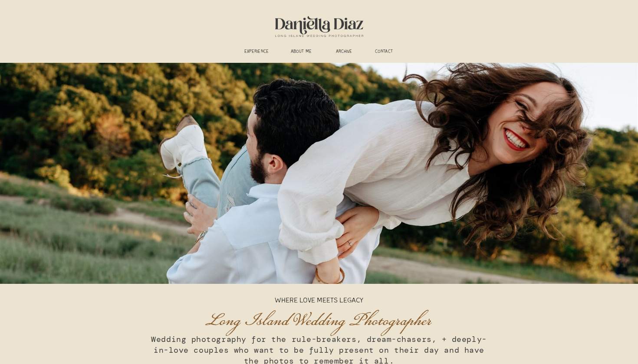 This screenshot has height=364, width=638. I want to click on h3: CONTACT, so click(384, 52).